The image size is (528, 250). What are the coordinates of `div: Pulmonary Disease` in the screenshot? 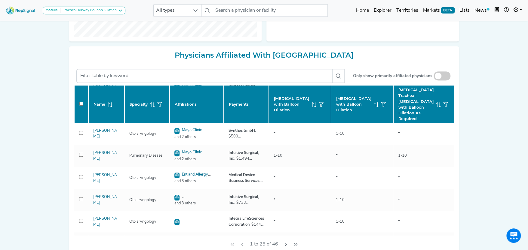 It's located at (146, 156).